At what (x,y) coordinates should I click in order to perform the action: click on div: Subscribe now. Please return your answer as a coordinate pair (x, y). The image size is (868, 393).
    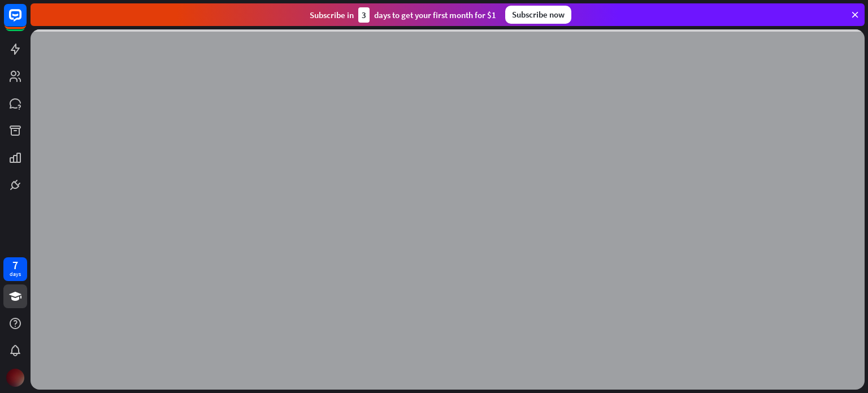
    Looking at the image, I should click on (538, 15).